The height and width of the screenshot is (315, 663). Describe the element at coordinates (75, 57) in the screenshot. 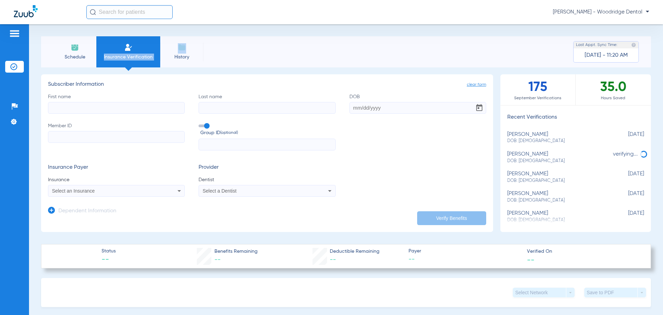

I see `span: Schedule` at that location.